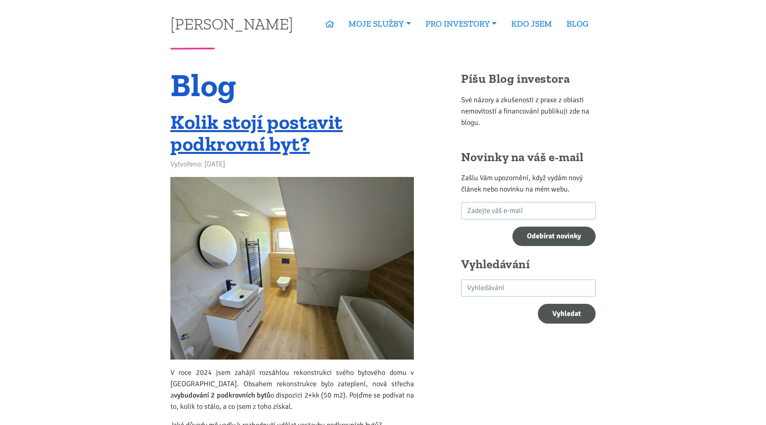  I want to click on a: MOJE SLUŽBY, so click(379, 24).